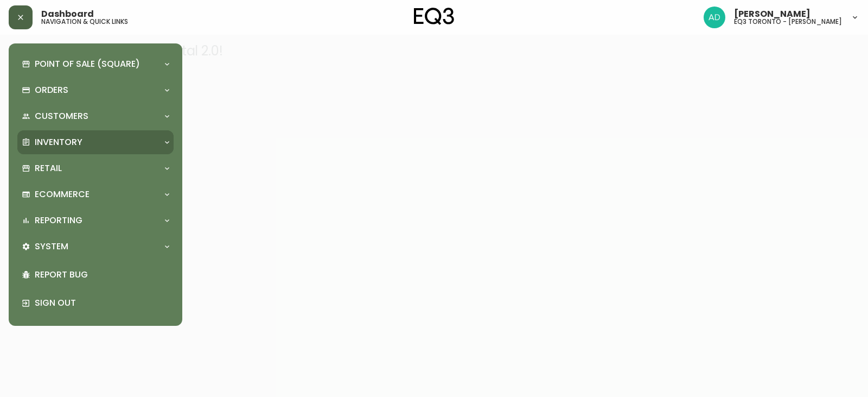 Image resolution: width=868 pixels, height=397 pixels. I want to click on div: Reporting, so click(96, 220).